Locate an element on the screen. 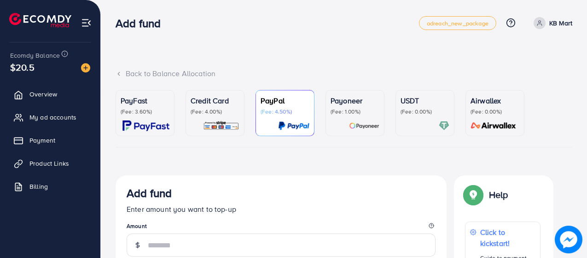 This screenshot has height=258, width=587. a: adreach_new_package is located at coordinates (458, 23).